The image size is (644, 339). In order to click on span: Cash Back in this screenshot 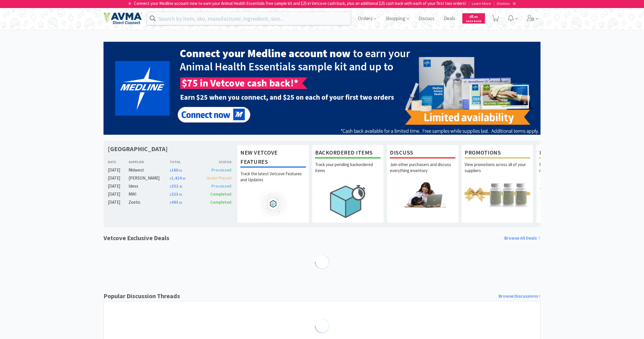, I will do `click(474, 21)`.